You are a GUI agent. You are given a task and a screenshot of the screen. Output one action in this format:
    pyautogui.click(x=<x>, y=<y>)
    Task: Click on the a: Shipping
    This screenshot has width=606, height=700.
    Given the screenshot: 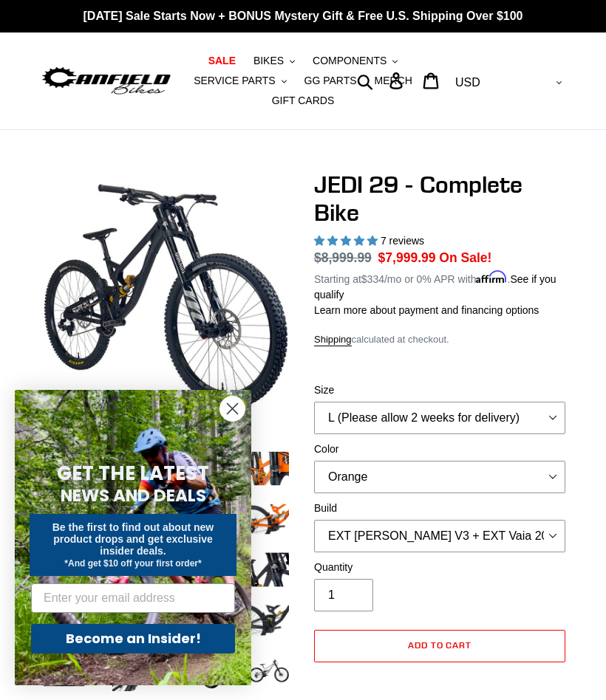 What is the action you would take?
    pyautogui.click(x=333, y=340)
    